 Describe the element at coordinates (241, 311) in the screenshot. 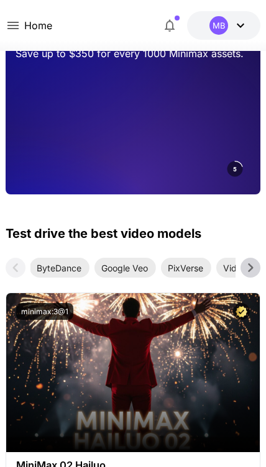

I see `button: Certified Model – Vetted for best performance and includes a commercial license.` at that location.